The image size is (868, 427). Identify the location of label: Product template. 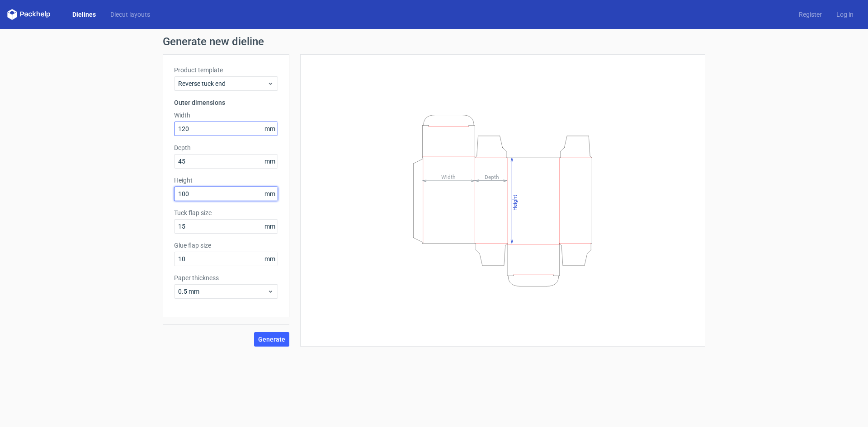
(226, 70).